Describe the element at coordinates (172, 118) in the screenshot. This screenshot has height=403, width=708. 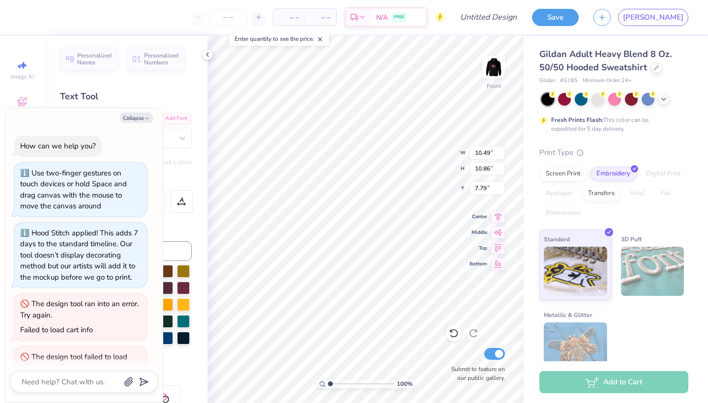
I see `div: Add Font` at that location.